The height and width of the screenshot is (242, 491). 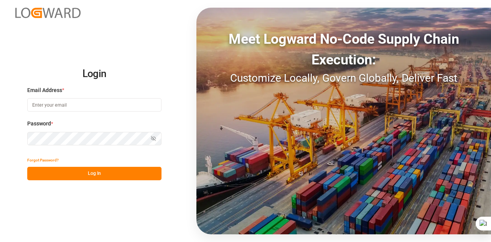 I want to click on img: Logward_new_orange.png, so click(x=48, y=13).